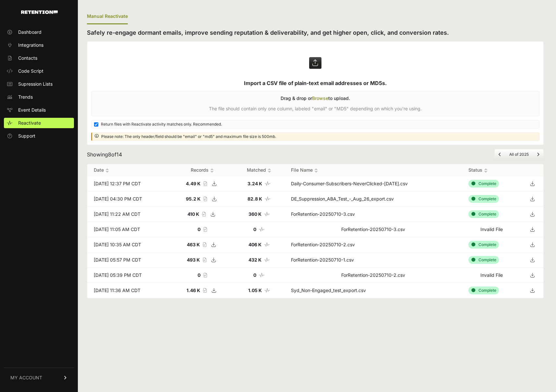 The image size is (556, 392). I want to click on a: Dashboard, so click(39, 32).